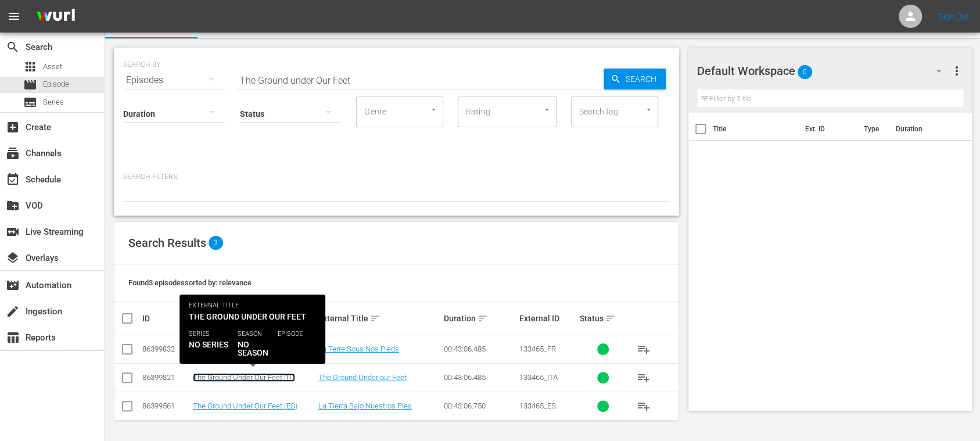 The height and width of the screenshot is (441, 980). I want to click on div: 86399832, so click(165, 349).